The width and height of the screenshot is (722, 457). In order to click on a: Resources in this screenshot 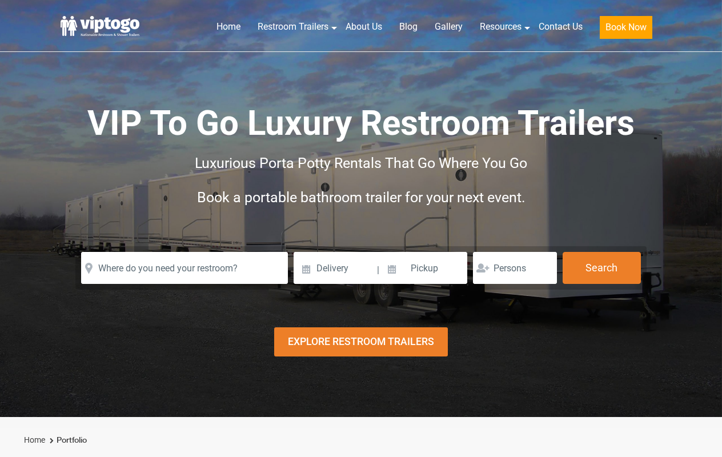, I will do `click(500, 27)`.